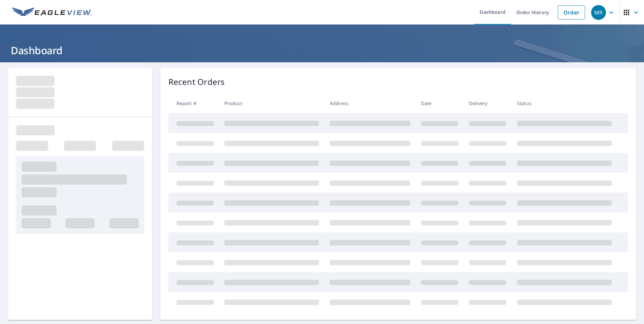  What do you see at coordinates (487, 103) in the screenshot?
I see `th: Delivery` at bounding box center [487, 103].